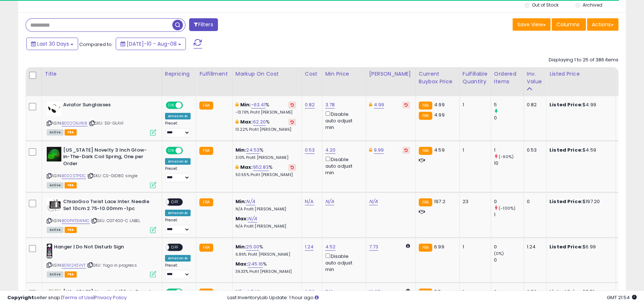 This screenshot has height=305, width=644. What do you see at coordinates (310, 105) in the screenshot?
I see `a: 0.82` at bounding box center [310, 105].